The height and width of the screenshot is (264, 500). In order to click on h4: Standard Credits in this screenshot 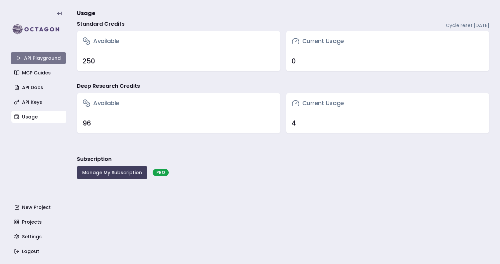, I will do `click(101, 24)`.